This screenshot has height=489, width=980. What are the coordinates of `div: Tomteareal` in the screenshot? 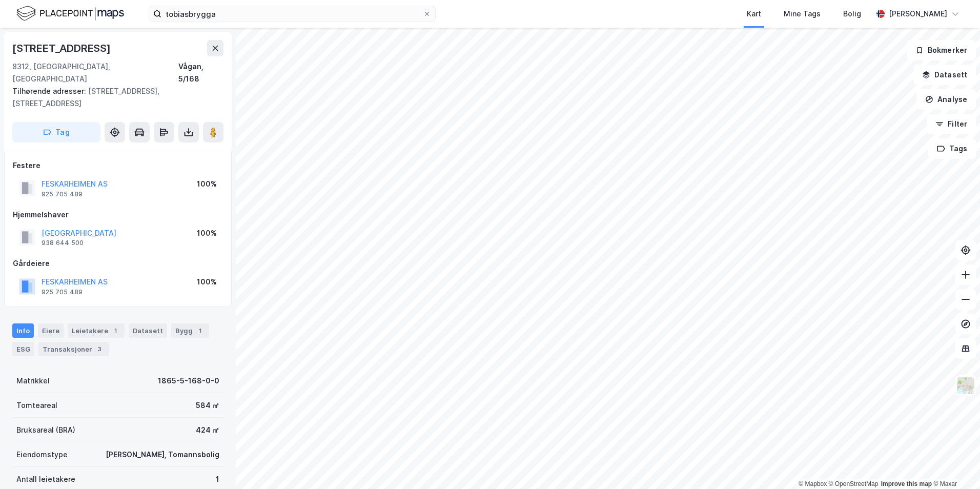 It's located at (37, 405).